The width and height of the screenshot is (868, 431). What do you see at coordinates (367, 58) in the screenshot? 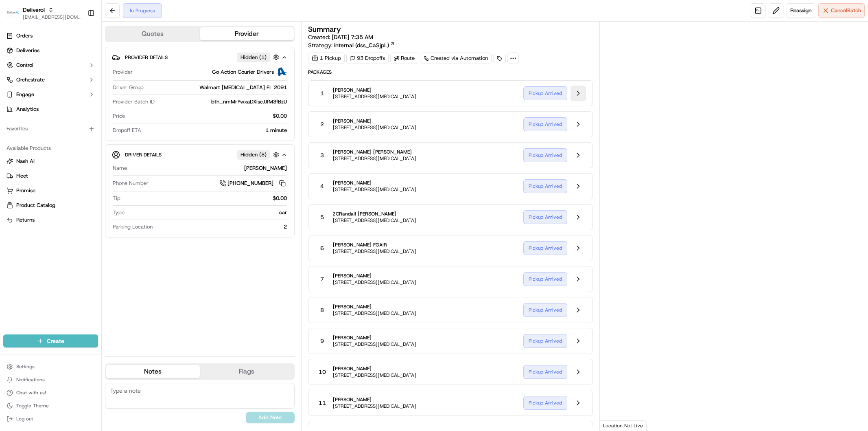
I see `div: 93 Dropoffs` at bounding box center [367, 58].